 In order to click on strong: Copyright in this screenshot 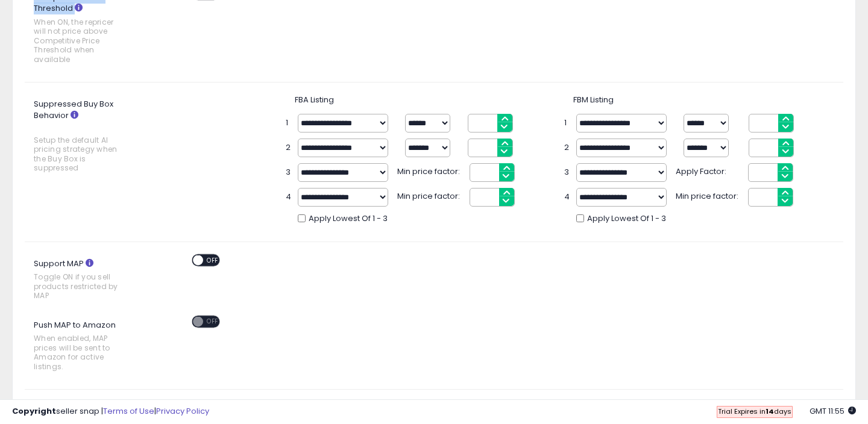, I will do `click(34, 411)`.